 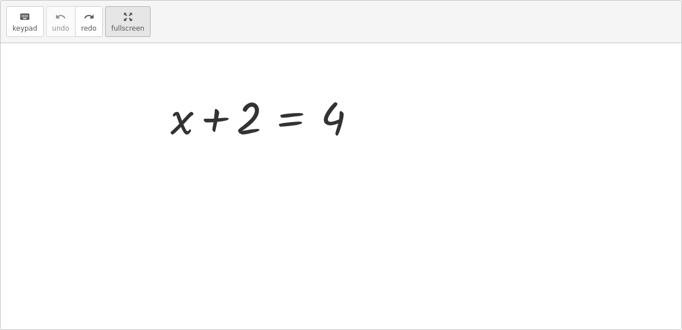 What do you see at coordinates (25, 22) in the screenshot?
I see `button: keyboardkeypad` at bounding box center [25, 22].